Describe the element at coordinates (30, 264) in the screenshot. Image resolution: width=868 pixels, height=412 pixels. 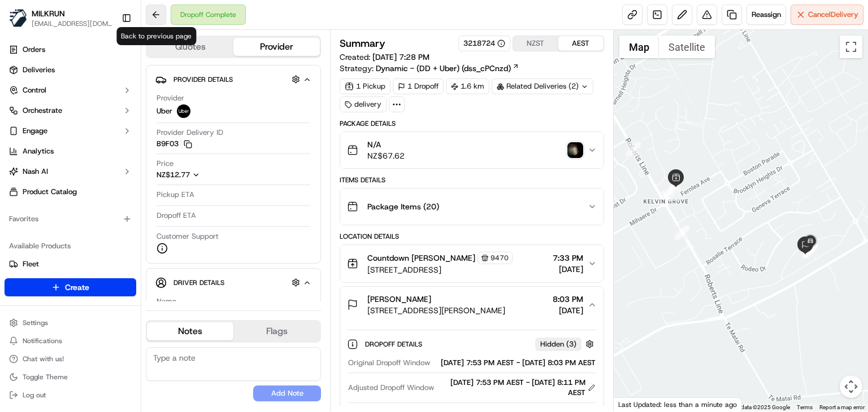
I see `span: Fleet` at that location.